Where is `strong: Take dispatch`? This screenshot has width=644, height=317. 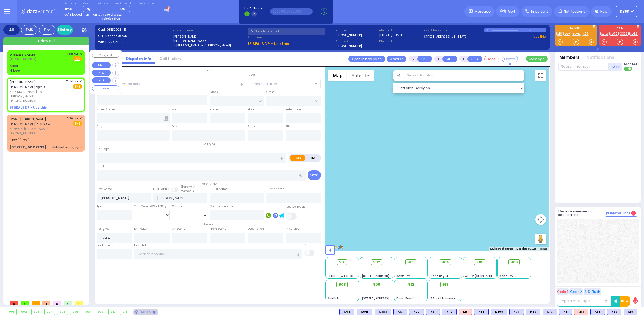
strong: Take dispatch is located at coordinates (113, 15).